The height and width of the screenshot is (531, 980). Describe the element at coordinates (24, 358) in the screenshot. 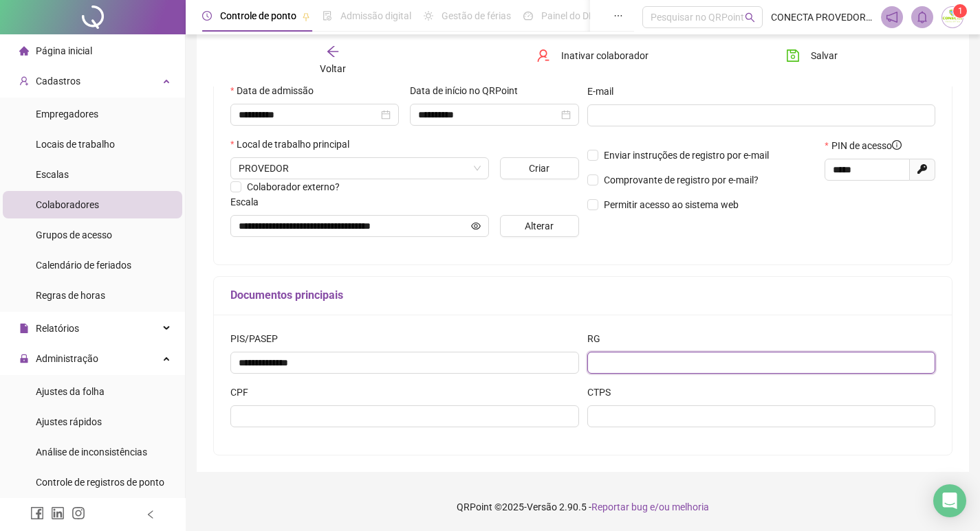

I see `span: lock` at that location.